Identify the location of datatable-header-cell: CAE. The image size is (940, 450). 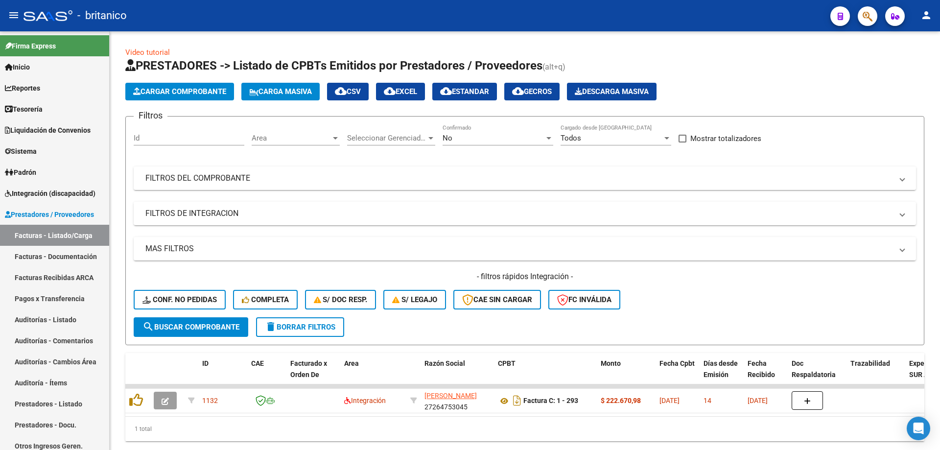
(267, 374).